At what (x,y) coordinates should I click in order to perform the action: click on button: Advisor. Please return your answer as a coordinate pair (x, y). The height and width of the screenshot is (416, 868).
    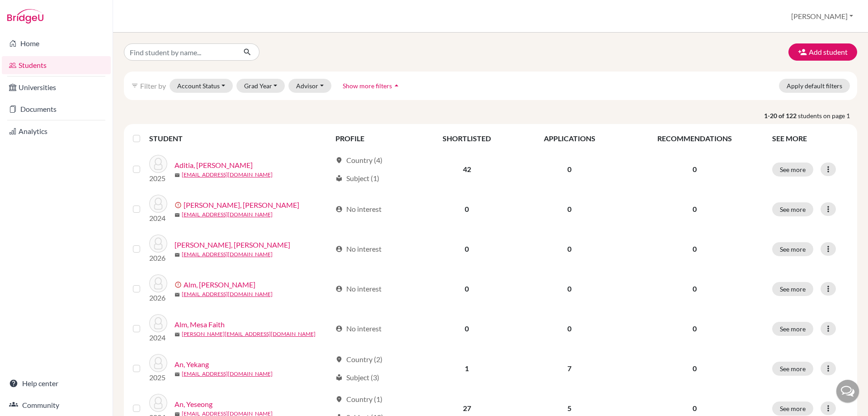
    Looking at the image, I should click on (310, 85).